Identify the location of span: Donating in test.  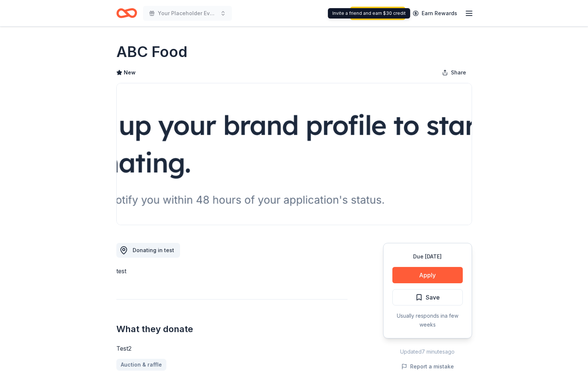
(153, 250).